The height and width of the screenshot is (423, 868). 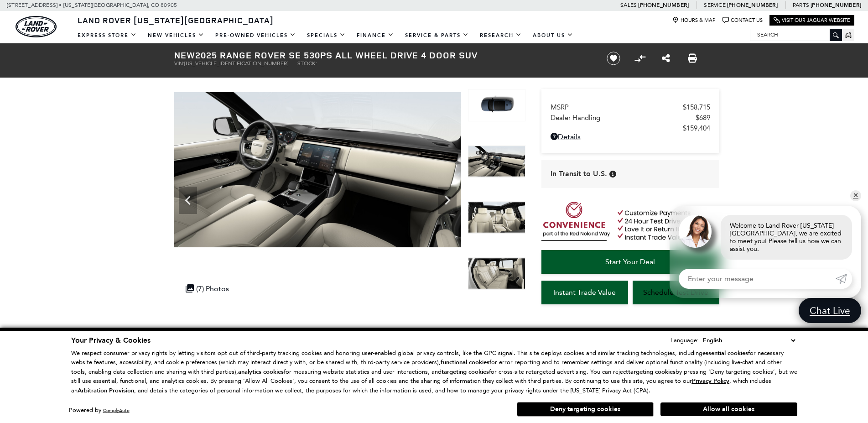 I want to click on a: New Vehicles, so click(x=176, y=35).